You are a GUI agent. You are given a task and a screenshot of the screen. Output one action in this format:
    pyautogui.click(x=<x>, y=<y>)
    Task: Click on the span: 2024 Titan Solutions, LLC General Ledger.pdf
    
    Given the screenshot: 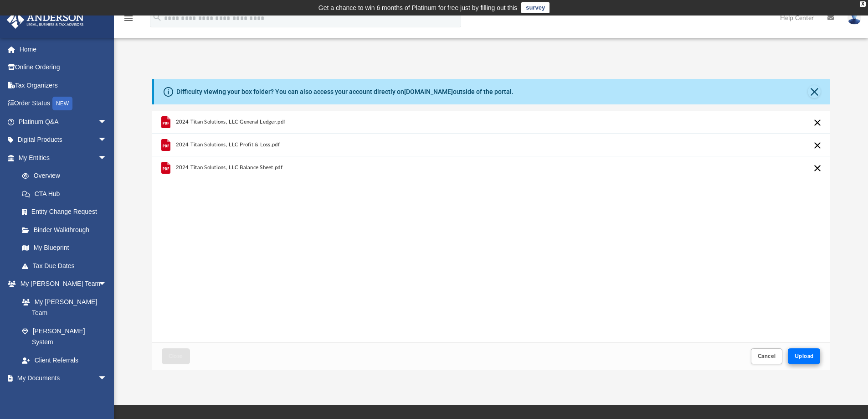 What is the action you would take?
    pyautogui.click(x=230, y=122)
    